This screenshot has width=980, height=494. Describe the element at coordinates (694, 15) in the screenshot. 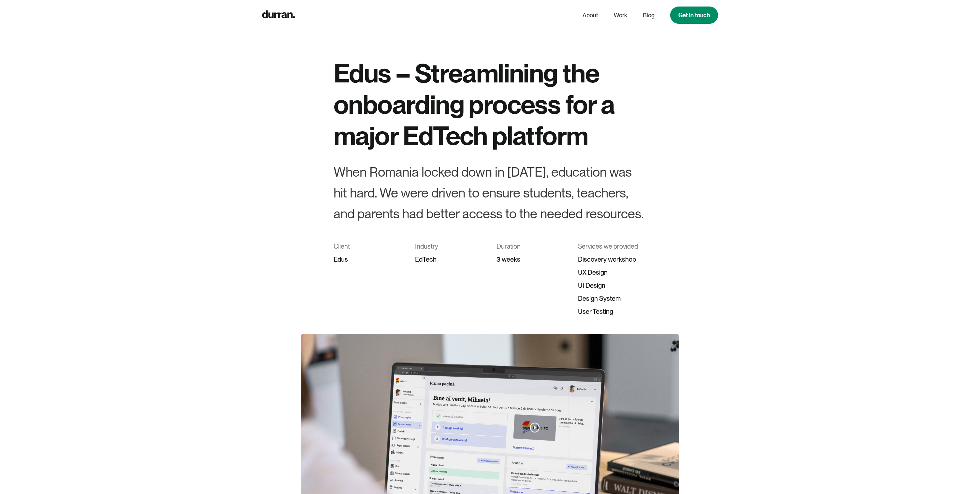

I see `a: Get in touch` at that location.